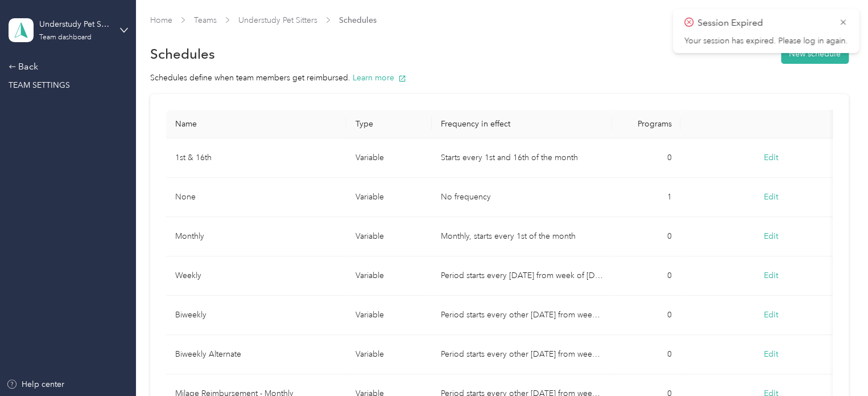 The width and height of the screenshot is (868, 396). What do you see at coordinates (256, 197) in the screenshot?
I see `td: None` at bounding box center [256, 197].